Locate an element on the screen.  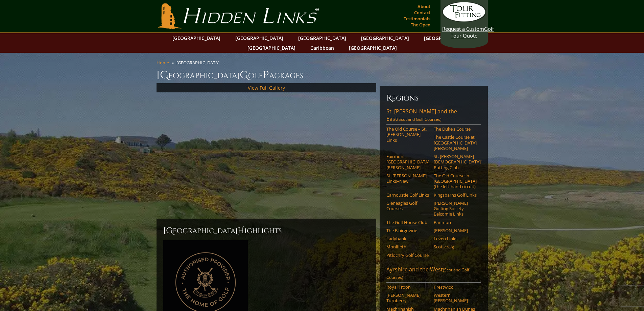
a: Request a CustomGolf Tour Quote is located at coordinates (464, 20).